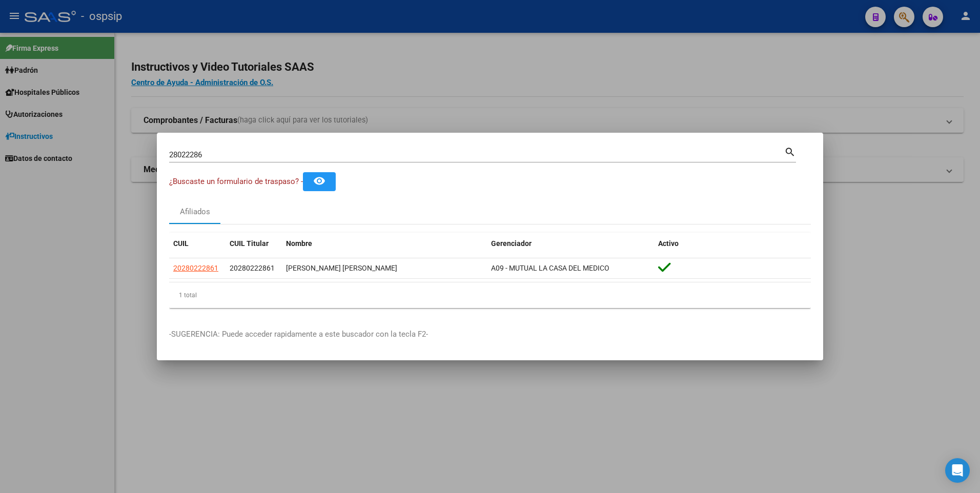  What do you see at coordinates (299, 244) in the screenshot?
I see `span: Nombre` at bounding box center [299, 244].